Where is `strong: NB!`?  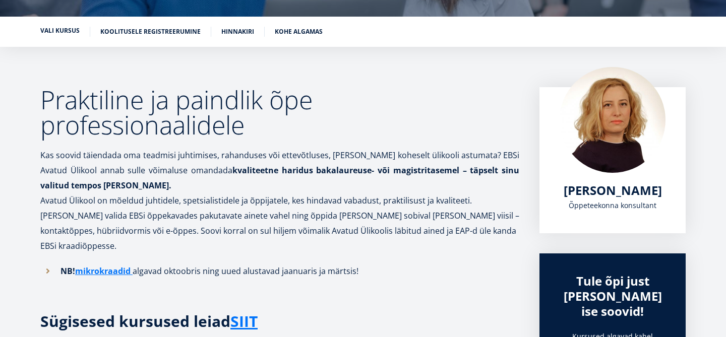 strong: NB! is located at coordinates (96, 271).